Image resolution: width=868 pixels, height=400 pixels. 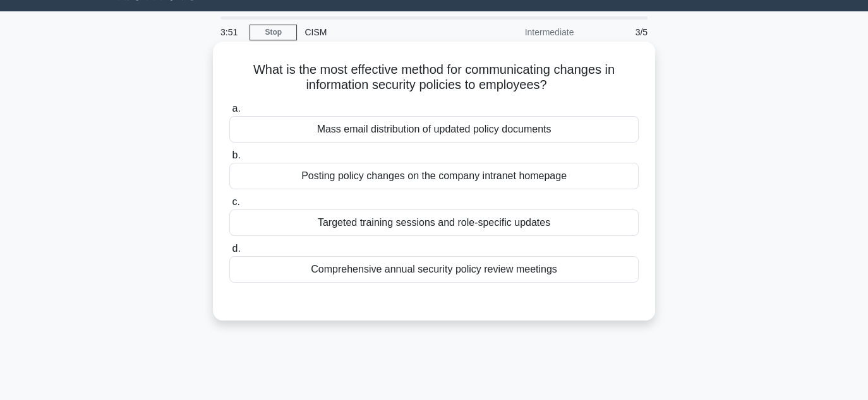 I want to click on span: d., so click(x=236, y=248).